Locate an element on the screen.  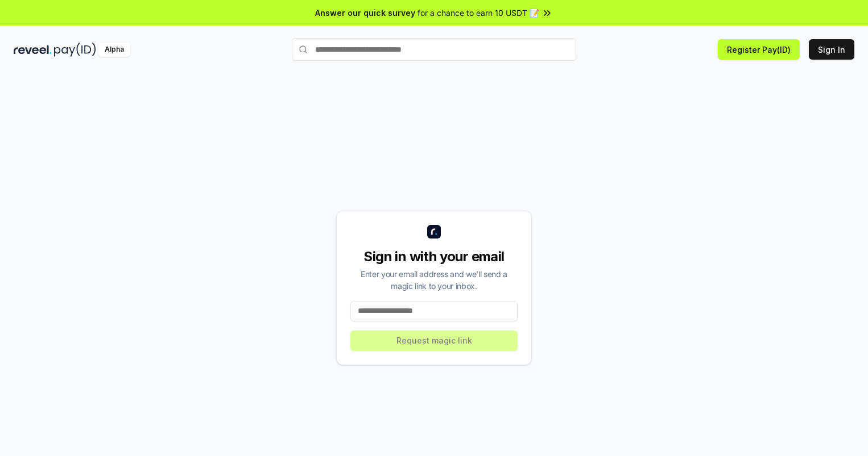
span: for a chance to earn 10 USDT 📝 is located at coordinates (478, 12).